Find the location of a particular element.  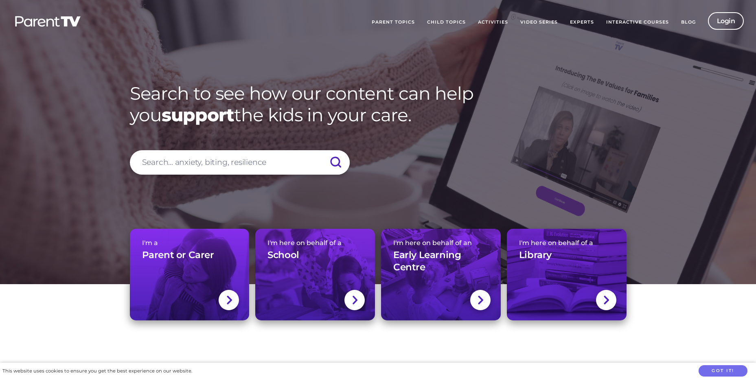

a: I'm here on behalf of aLibrary is located at coordinates (567, 274).